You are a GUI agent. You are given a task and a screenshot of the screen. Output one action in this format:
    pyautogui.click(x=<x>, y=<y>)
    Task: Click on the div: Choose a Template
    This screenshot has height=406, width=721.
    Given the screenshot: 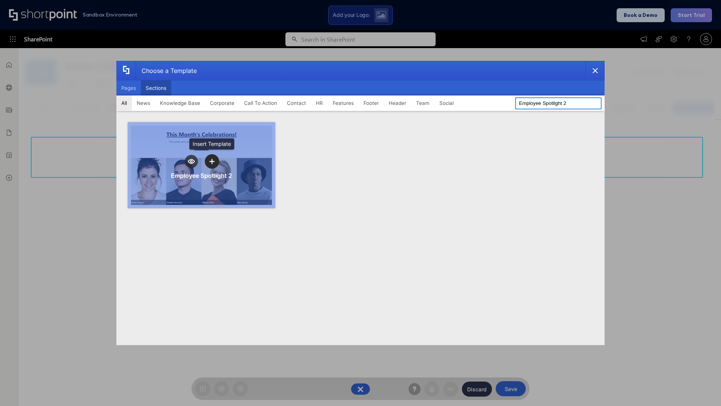 What is the action you would take?
    pyautogui.click(x=166, y=71)
    